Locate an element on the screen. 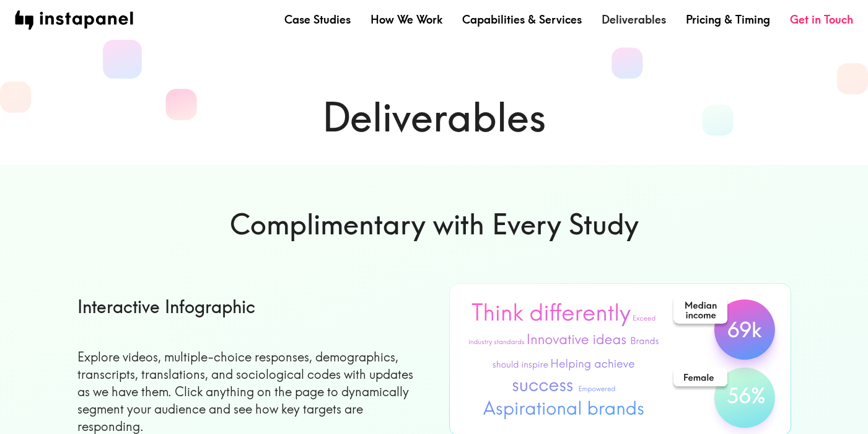 Image resolution: width=868 pixels, height=434 pixels. h6: Complimentary with Every Study is located at coordinates (434, 223).